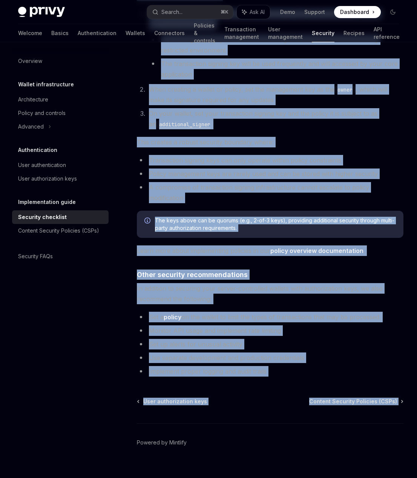 The height and width of the screenshot is (478, 417). Describe the element at coordinates (148, 221) in the screenshot. I see `svg: Info` at that location.